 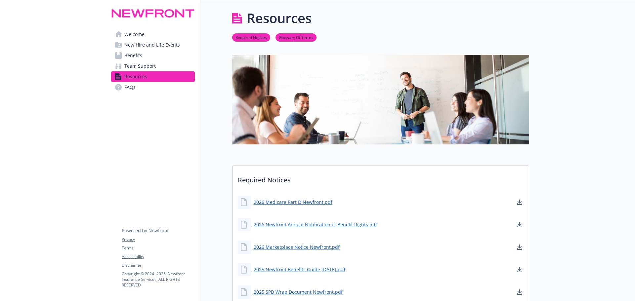 What do you see at coordinates (153, 45) in the screenshot?
I see `a: New Hire and Life Events` at bounding box center [153, 45].